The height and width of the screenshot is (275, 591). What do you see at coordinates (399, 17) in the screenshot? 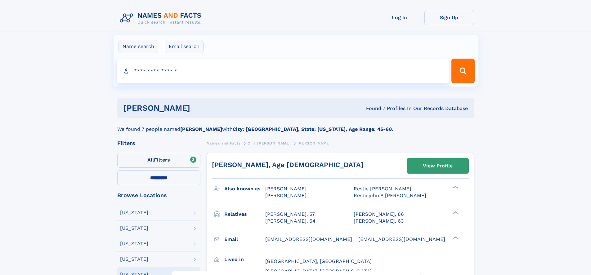
I see `a: Log In` at bounding box center [399, 17].